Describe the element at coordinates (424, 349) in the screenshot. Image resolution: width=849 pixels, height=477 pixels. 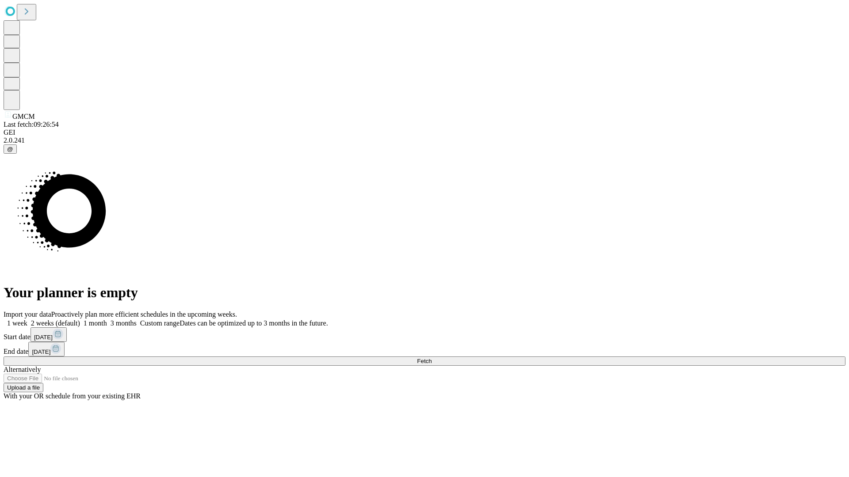
I see `div: End date` at that location.